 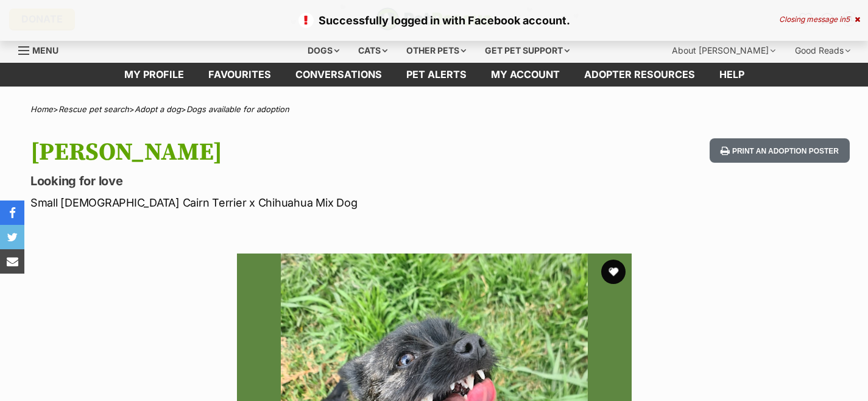 I want to click on a: Home, so click(x=42, y=109).